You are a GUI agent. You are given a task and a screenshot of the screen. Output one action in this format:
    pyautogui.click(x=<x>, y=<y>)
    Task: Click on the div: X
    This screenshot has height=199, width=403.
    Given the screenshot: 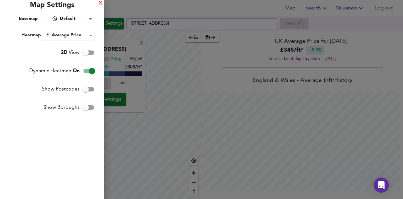 What is the action you would take?
    pyautogui.click(x=100, y=3)
    